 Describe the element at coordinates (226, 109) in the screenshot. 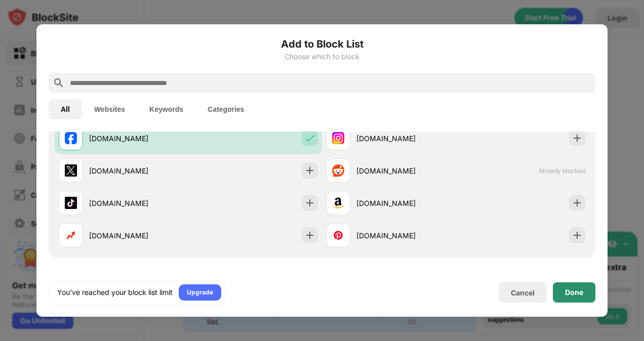

I see `button: Categories` at that location.